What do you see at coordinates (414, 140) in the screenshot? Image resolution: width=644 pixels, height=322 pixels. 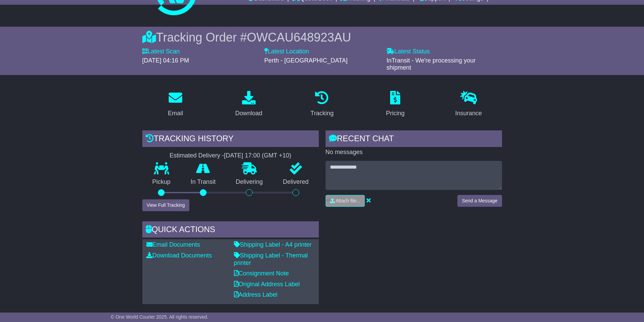 I see `div: RECENT CHAT` at bounding box center [414, 140].